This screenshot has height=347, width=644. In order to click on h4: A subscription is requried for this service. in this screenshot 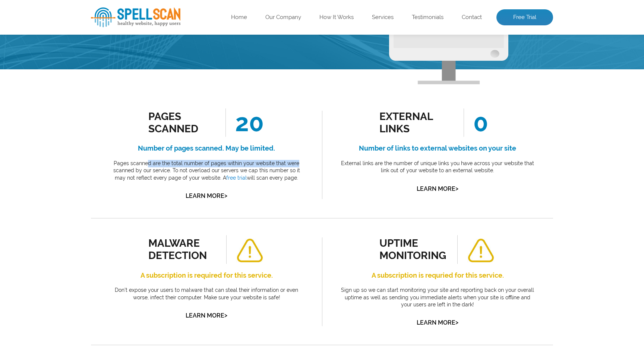, I will do `click(437, 276)`.